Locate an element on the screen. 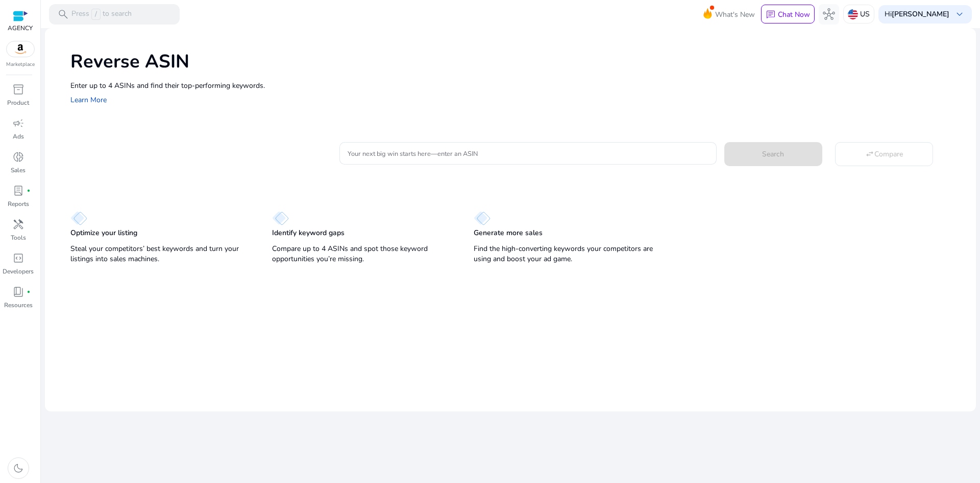 Image resolution: width=980 pixels, height=483 pixels. h1: Reverse ASIN is located at coordinates (518, 62).